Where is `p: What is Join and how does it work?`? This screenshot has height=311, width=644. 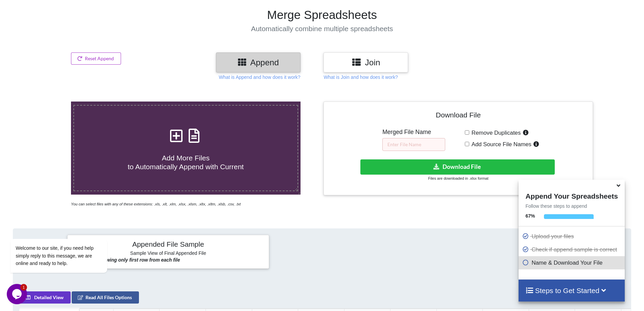 p: What is Join and how does it work? is located at coordinates (360, 77).